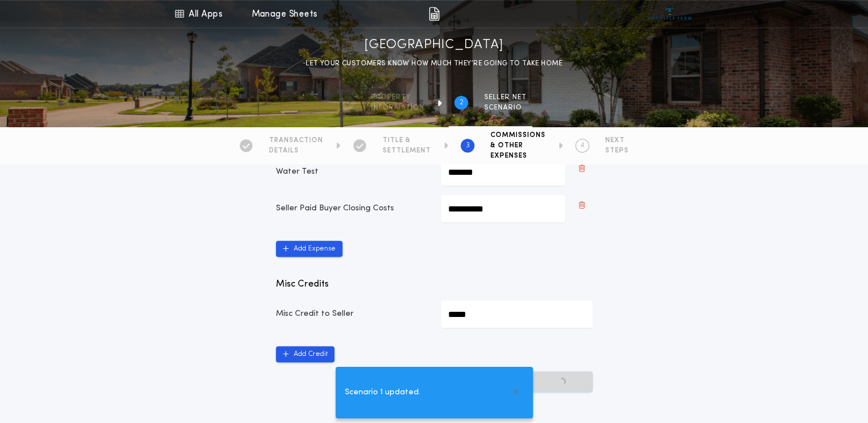  I want to click on h2: 4, so click(582, 146).